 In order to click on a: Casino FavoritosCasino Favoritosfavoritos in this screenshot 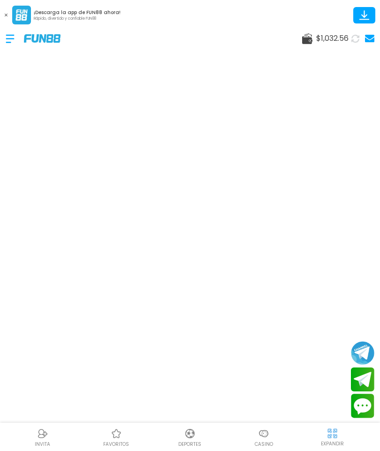, I will do `click(116, 437)`.